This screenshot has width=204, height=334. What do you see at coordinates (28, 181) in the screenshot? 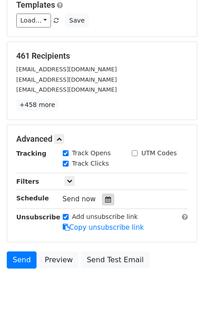
I see `strong: Filters` at bounding box center [28, 181].